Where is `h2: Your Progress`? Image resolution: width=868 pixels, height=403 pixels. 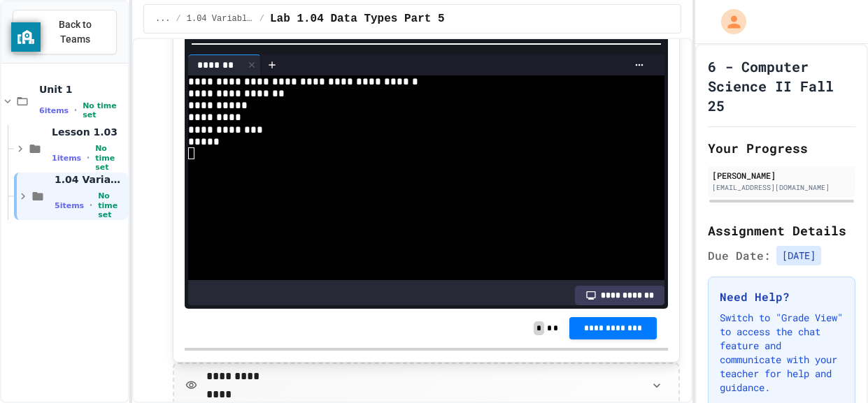 h2: Your Progress is located at coordinates (781, 148).